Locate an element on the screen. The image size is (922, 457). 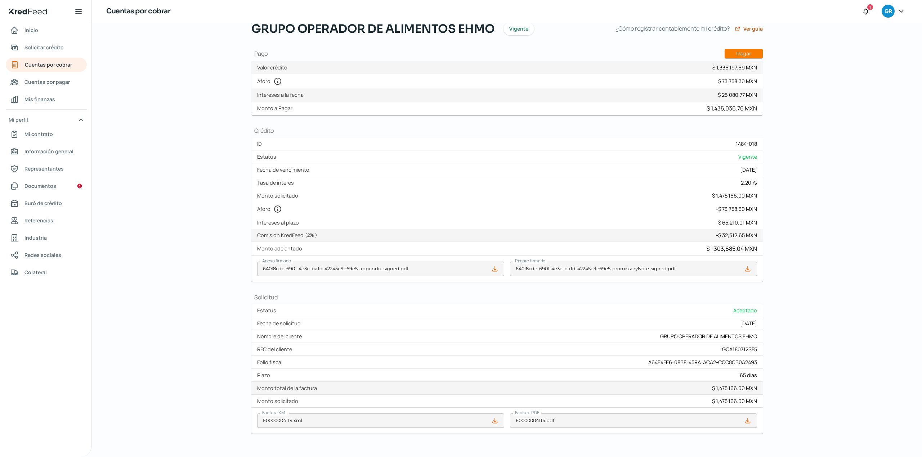
span: Solicitar crédito is located at coordinates (44, 47).